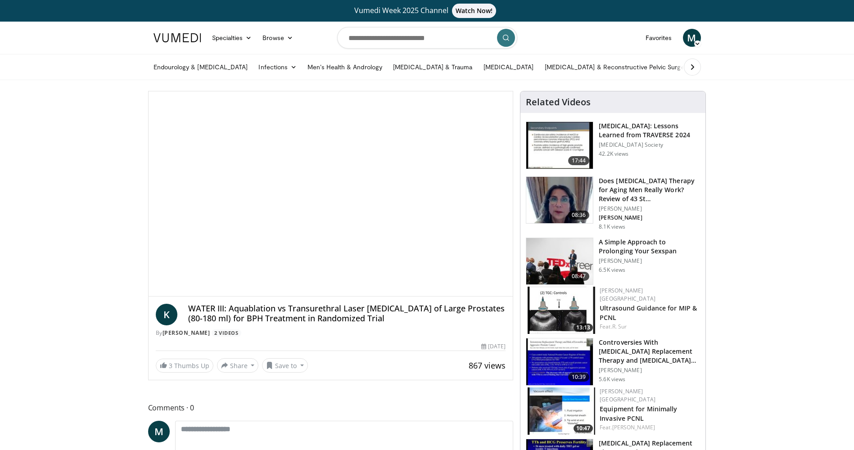 Image resolution: width=854 pixels, height=450 pixels. Describe the element at coordinates (285, 366) in the screenshot. I see `button: Save to` at that location.